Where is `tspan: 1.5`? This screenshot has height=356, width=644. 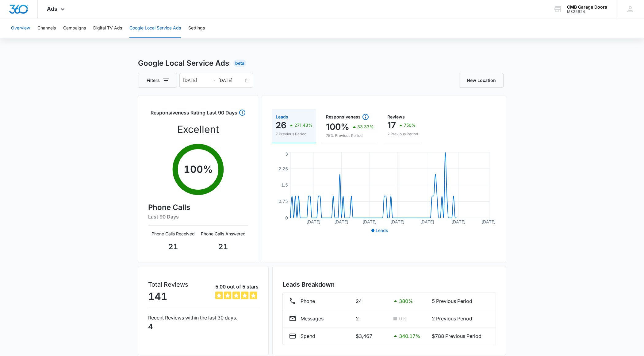 tspan: 1.5 is located at coordinates (285, 185).